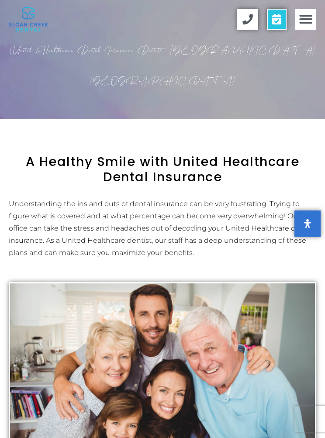 The height and width of the screenshot is (438, 325). What do you see at coordinates (161, 228) in the screenshot?
I see `span: Understanding the ins and outs of dental insurance can be very frustrating. Trying to figure what...` at bounding box center [161, 228].